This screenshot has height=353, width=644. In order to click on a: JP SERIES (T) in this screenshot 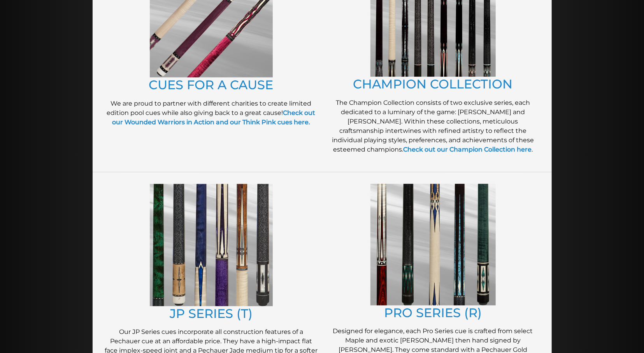, I will do `click(211, 313)`.